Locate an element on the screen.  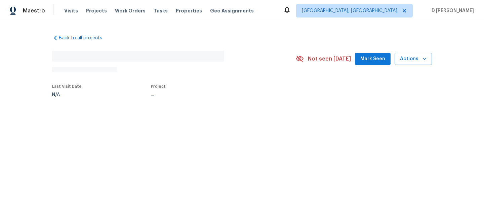
span: Tasks is located at coordinates (161, 11).